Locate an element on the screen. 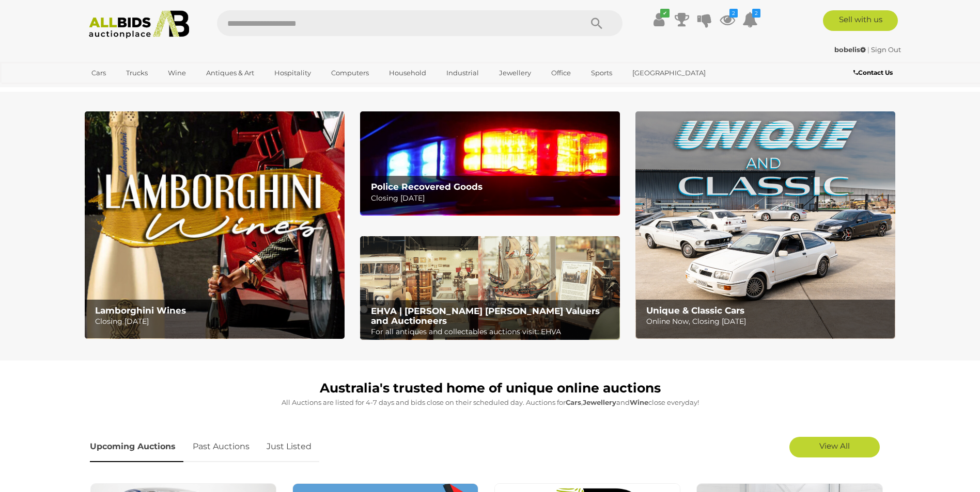 The width and height of the screenshot is (980, 492). button: Search is located at coordinates (596, 23).